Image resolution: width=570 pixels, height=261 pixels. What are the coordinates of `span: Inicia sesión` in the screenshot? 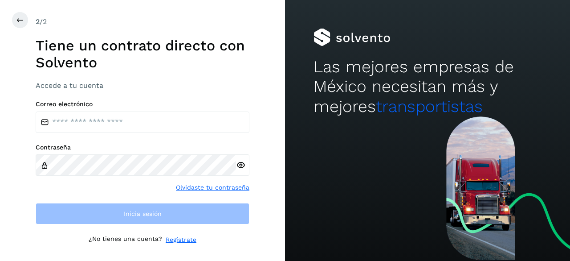 It's located at (143, 213).